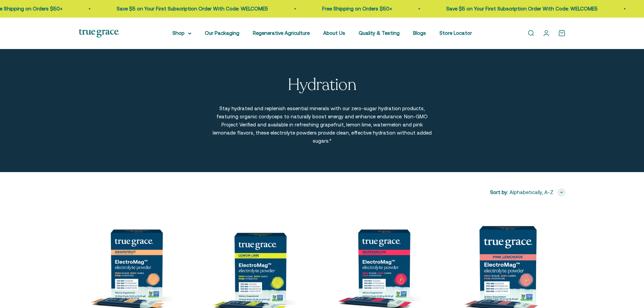 This screenshot has height=308, width=644. Describe the element at coordinates (182, 33) in the screenshot. I see `summary: Shop` at that location.